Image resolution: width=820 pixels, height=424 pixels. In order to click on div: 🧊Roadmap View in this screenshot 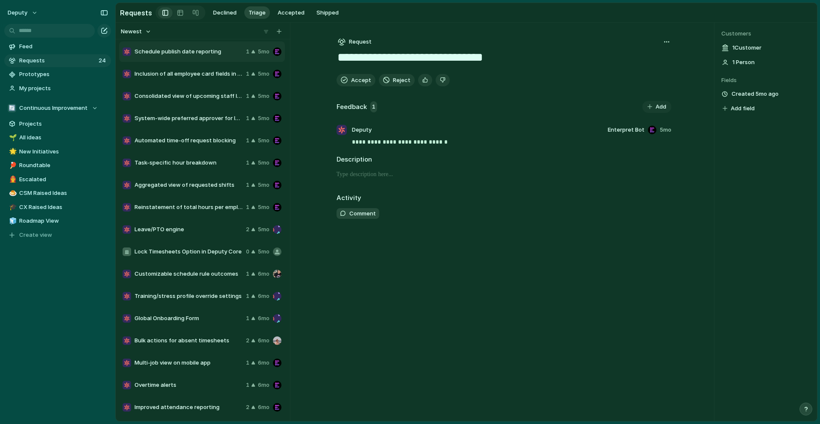, I will do `click(58, 221)`.